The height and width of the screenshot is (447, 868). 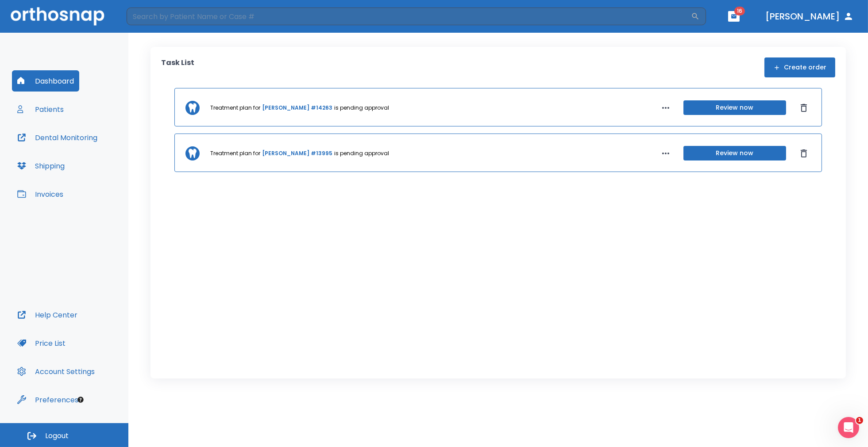 What do you see at coordinates (41, 343) in the screenshot?
I see `a: Price List` at bounding box center [41, 343].